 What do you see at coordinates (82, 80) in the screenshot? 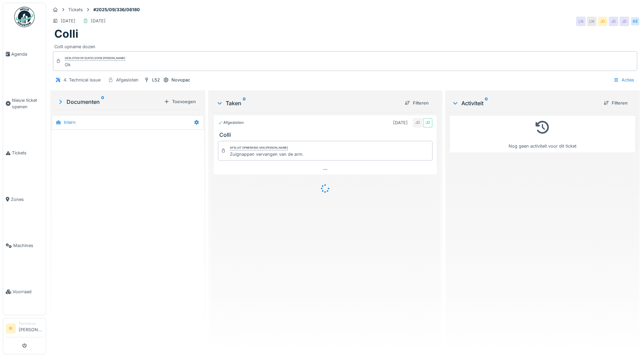
I see `div: 4. Technical issue` at bounding box center [82, 80].